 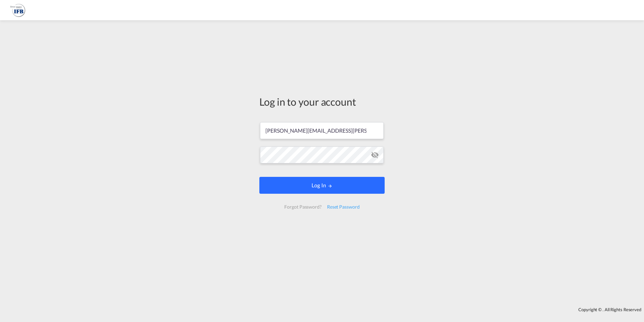 I want to click on img: b628ab10256c11eeb52753acbc15d091.png, so click(x=18, y=10).